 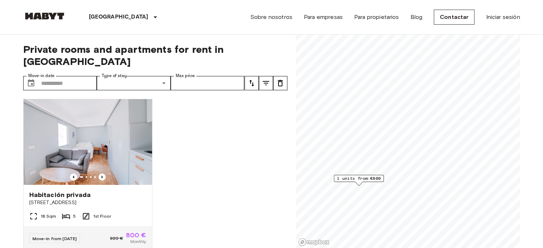 I want to click on span: 5, so click(x=74, y=217).